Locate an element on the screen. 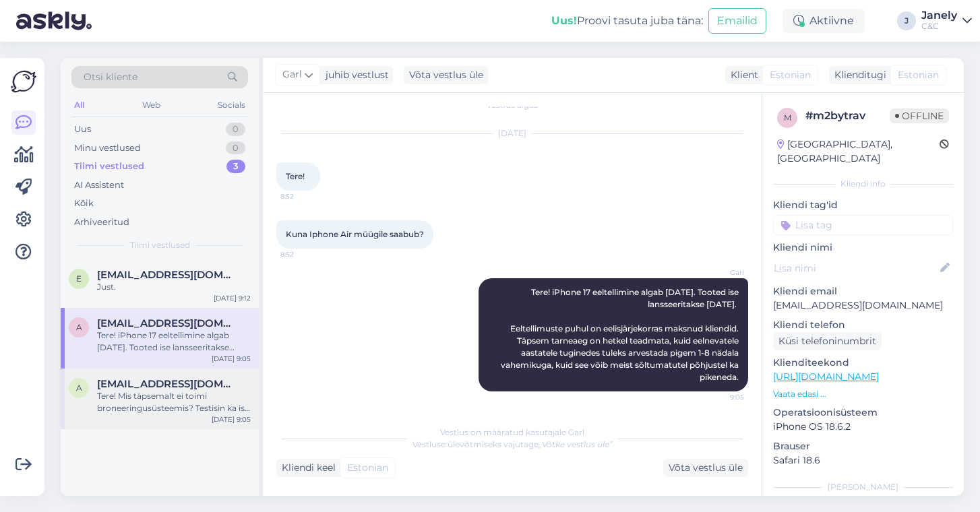  b: Uus! is located at coordinates (564, 20).